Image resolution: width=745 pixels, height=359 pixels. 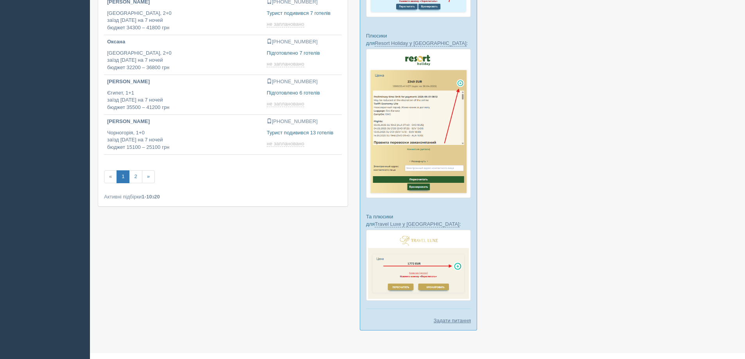 I want to click on p: Підготовлено 7 готелів, so click(x=303, y=53).